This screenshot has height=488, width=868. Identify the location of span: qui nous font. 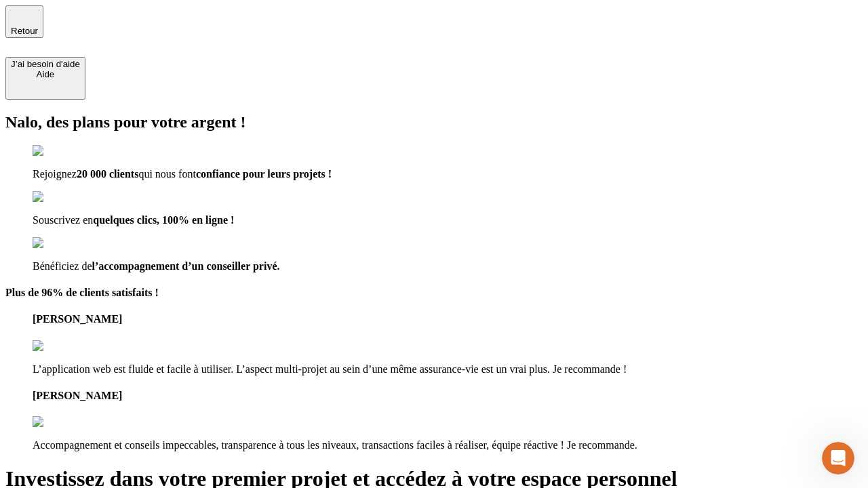
(167, 173).